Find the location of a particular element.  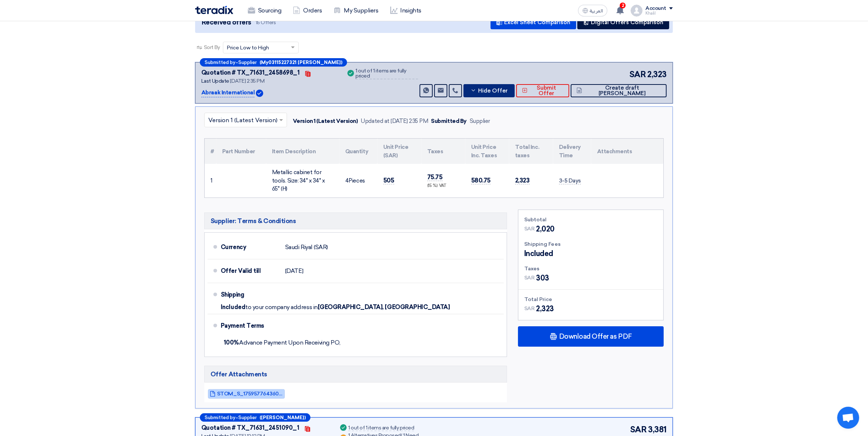

span: 303 is located at coordinates (543, 278).